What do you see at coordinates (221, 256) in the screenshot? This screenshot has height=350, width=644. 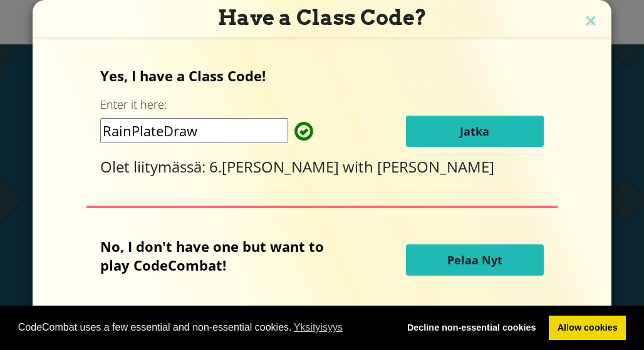 I see `p: No, I don't have one but want to play CodeCombat!` at bounding box center [221, 256].